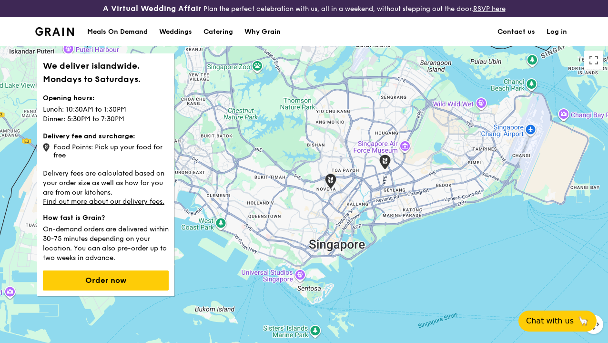 The height and width of the screenshot is (343, 608). I want to click on a: Catering, so click(218, 32).